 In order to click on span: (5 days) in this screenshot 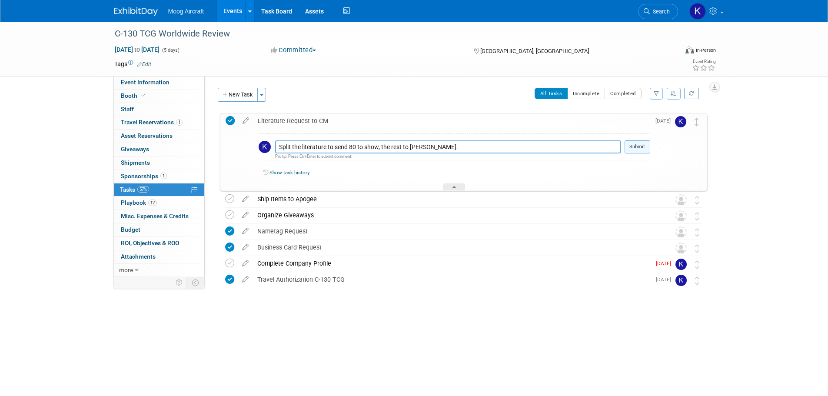, I will do `click(170, 50)`.